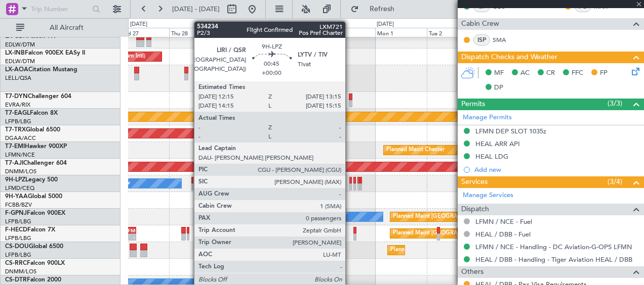 This screenshot has height=285, width=644. I want to click on div: Wed 27, so click(143, 32).